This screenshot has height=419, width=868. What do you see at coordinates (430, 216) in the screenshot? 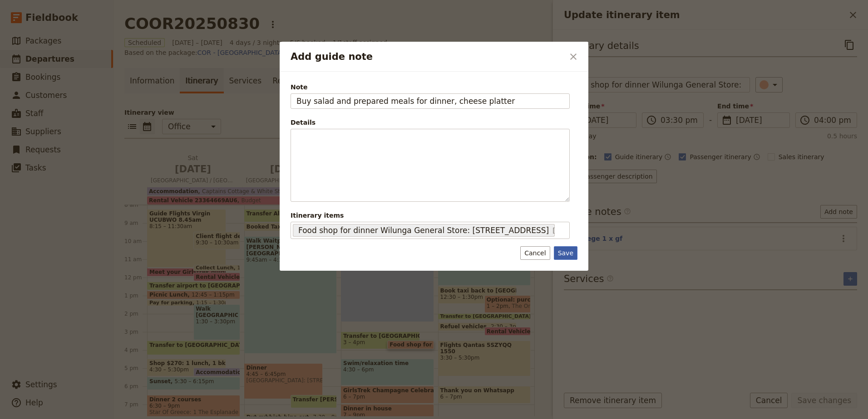
I see `span: Itinerary items` at bounding box center [430, 216].